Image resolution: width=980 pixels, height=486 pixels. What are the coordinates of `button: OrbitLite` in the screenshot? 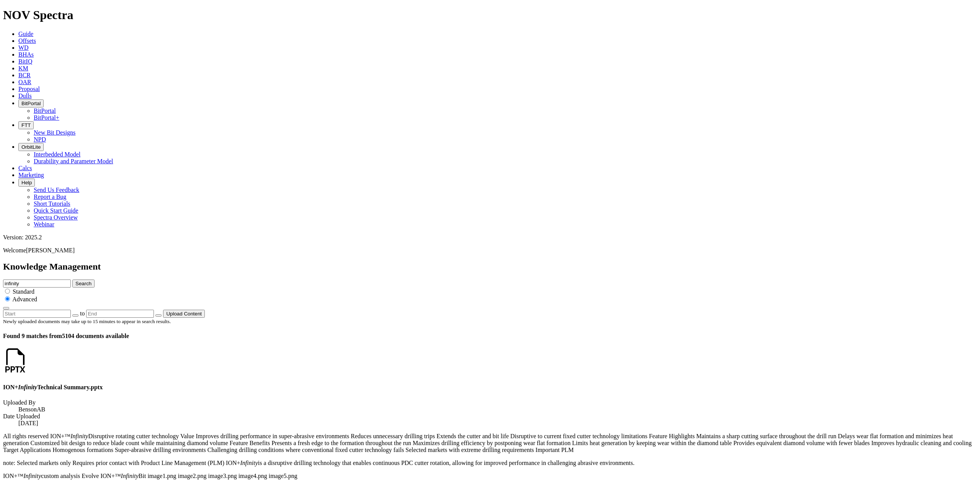 It's located at (31, 147).